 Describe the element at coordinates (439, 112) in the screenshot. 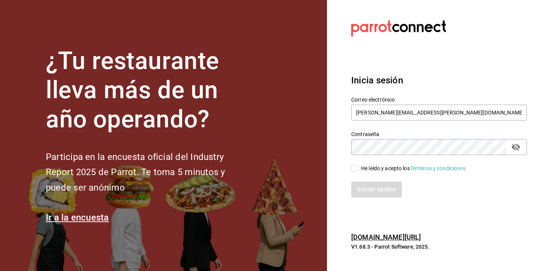

I see `input: Ingresa tu correo electrónico` at that location.